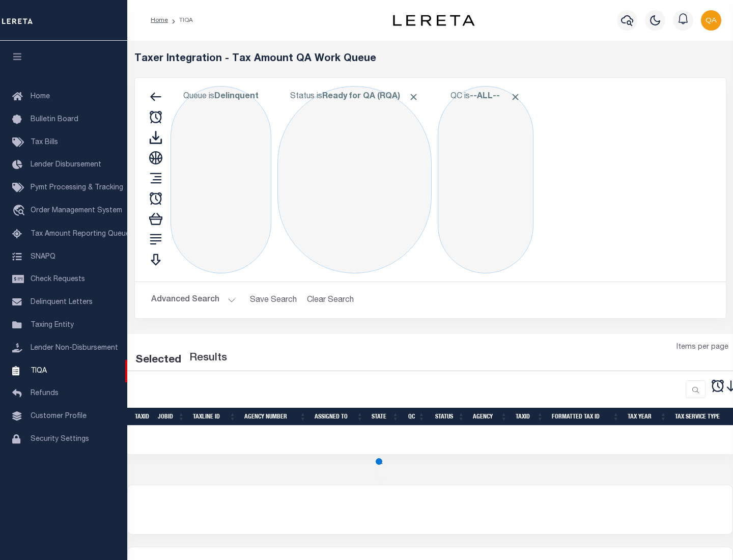 This screenshot has width=733, height=560. I want to click on span: Home, so click(40, 97).